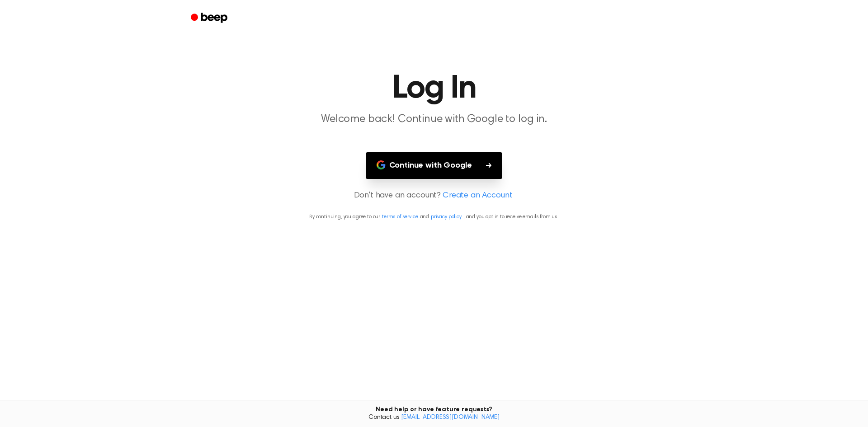  I want to click on a: privacy policy, so click(446, 217).